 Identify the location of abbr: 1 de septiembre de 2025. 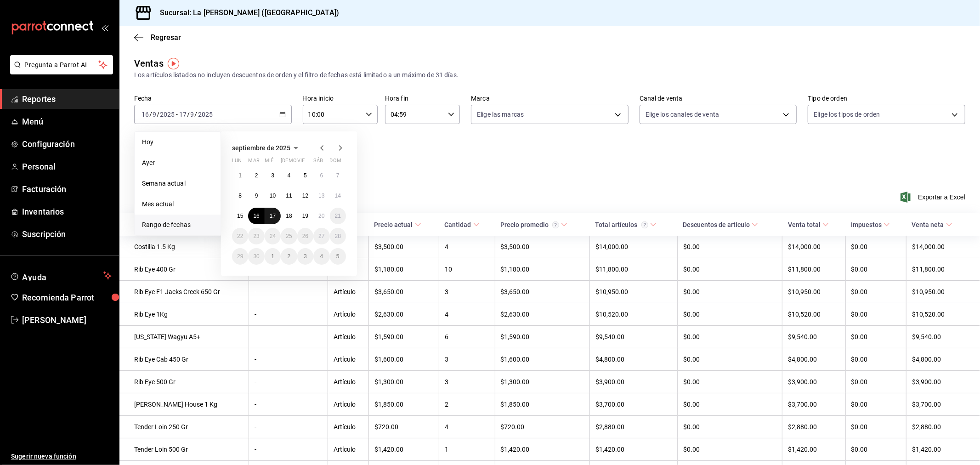
(240, 176).